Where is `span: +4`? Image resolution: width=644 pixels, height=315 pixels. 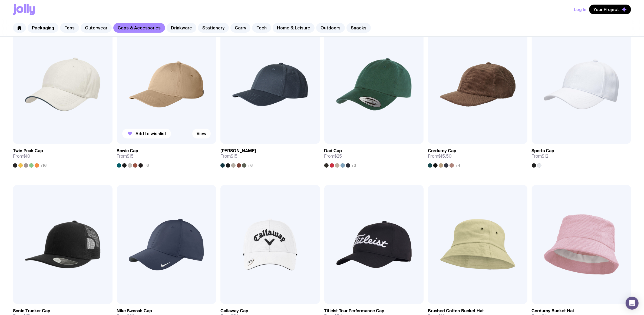
span: +4 is located at coordinates (458, 165).